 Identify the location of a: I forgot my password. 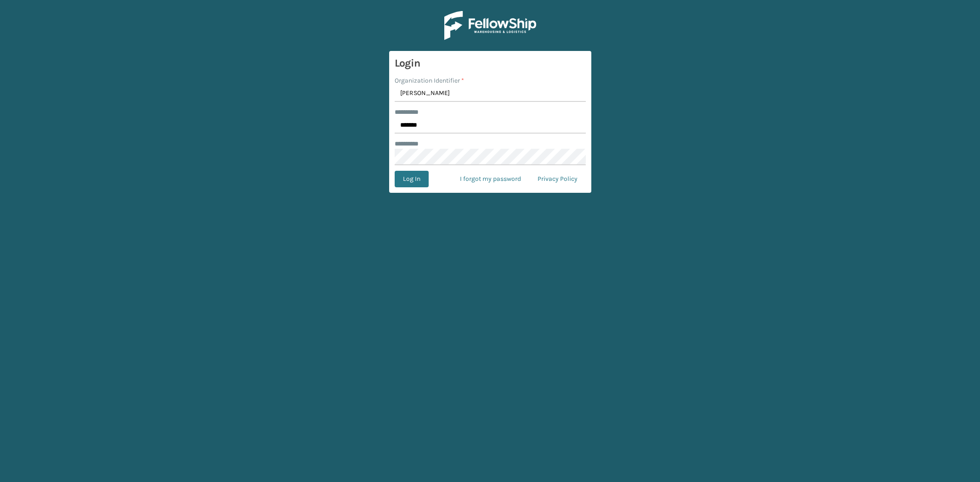
(490, 179).